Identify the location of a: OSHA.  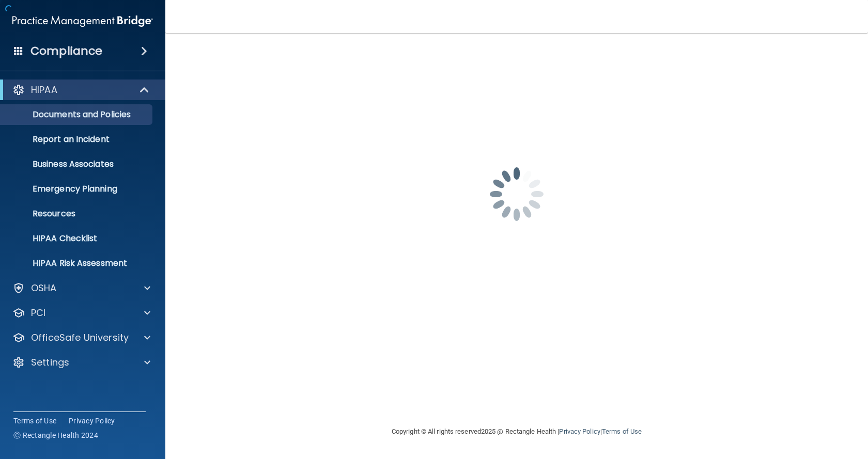
(81, 289).